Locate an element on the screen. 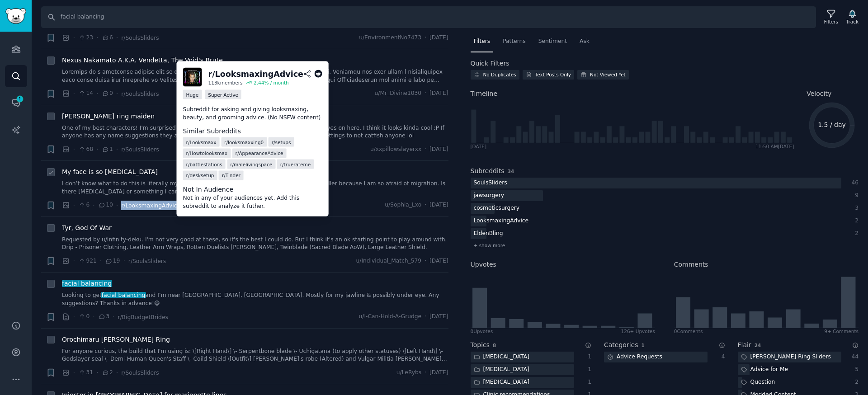  span: Velocity is located at coordinates (818, 93).